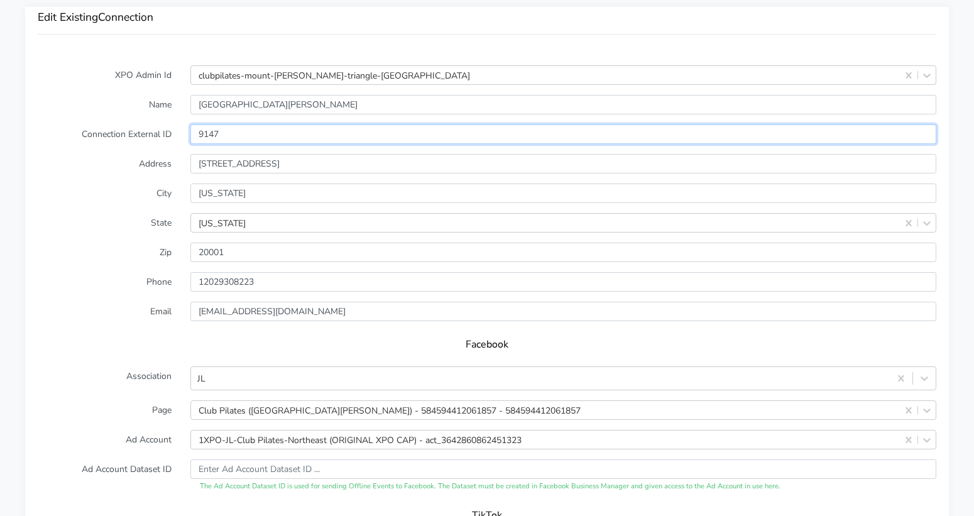 The height and width of the screenshot is (516, 974). Describe the element at coordinates (563, 469) in the screenshot. I see `input: Enter Ad Account Dataset ID ...` at that location.